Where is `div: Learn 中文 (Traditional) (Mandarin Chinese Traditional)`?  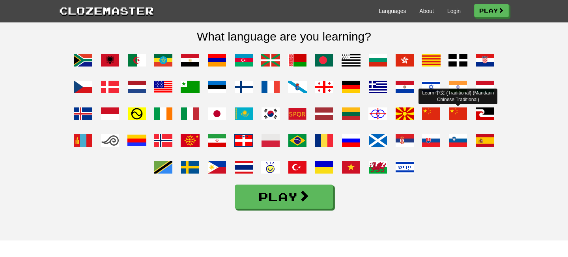 div: Learn 中文 (Traditional) (Mandarin Chinese Traditional) is located at coordinates (458, 97).